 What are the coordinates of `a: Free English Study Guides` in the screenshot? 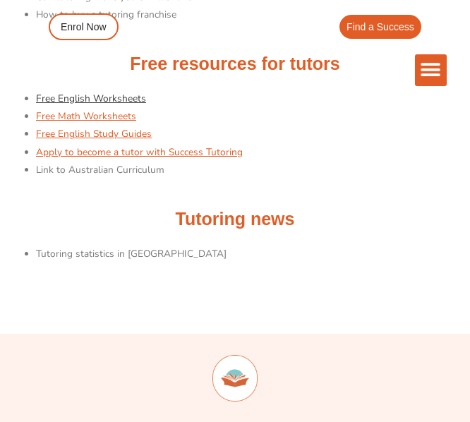 It's located at (94, 133).